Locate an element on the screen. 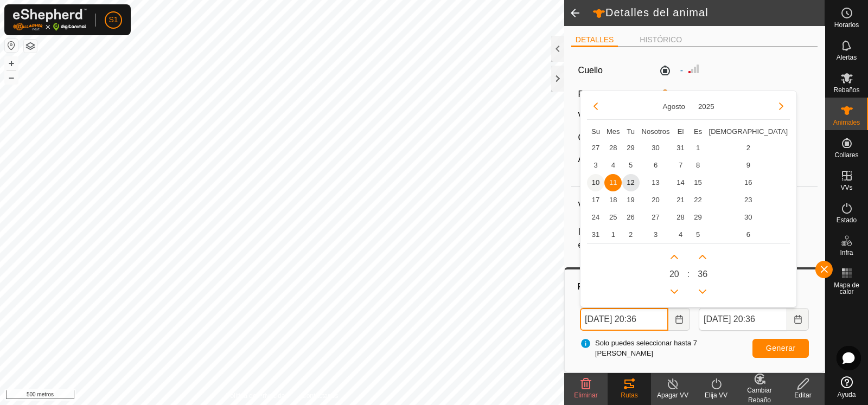 Image resolution: width=868 pixels, height=405 pixels. font: Cambiar Rebaño is located at coordinates (759, 395).